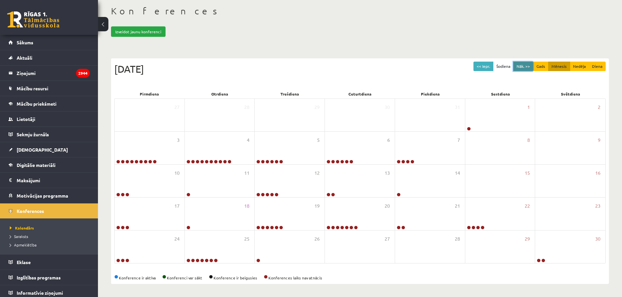 This screenshot has height=297, width=622. Describe the element at coordinates (49, 42) in the screenshot. I see `a: Sākums` at that location.